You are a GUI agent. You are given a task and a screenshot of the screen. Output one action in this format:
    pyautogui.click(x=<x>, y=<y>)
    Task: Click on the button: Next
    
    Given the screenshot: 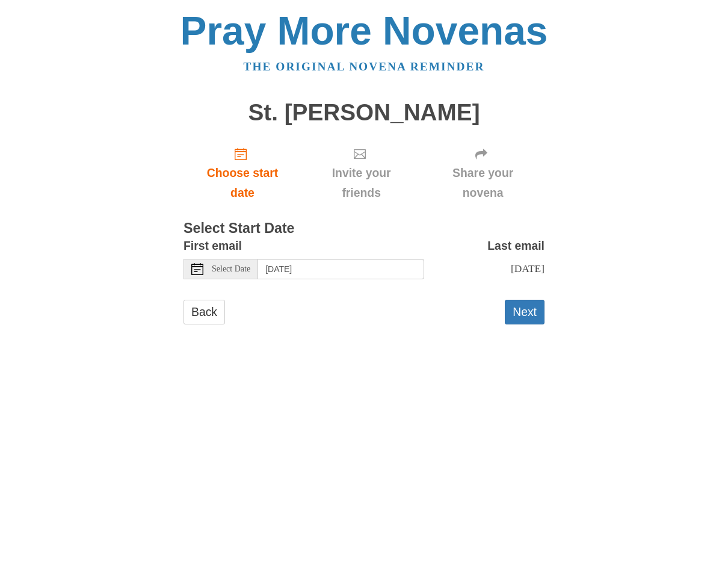 What is the action you would take?
    pyautogui.click(x=525, y=311)
    